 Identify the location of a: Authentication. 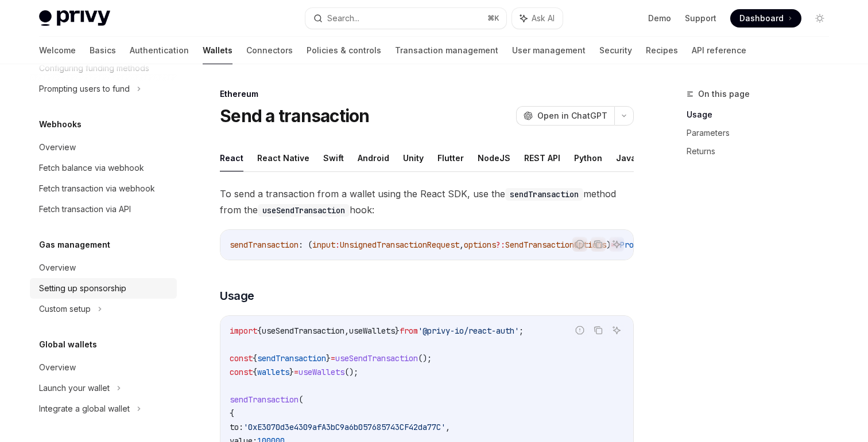
(159, 50).